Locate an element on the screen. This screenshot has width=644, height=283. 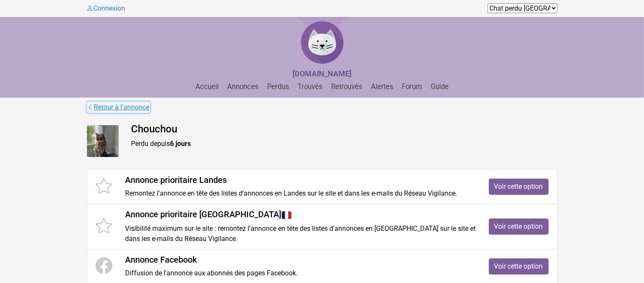
p: Visibilité maximum sur le site : remontez l'annonce en tête des listes d'annonces en [GEOGRAPHIC_... is located at coordinates (300, 234).